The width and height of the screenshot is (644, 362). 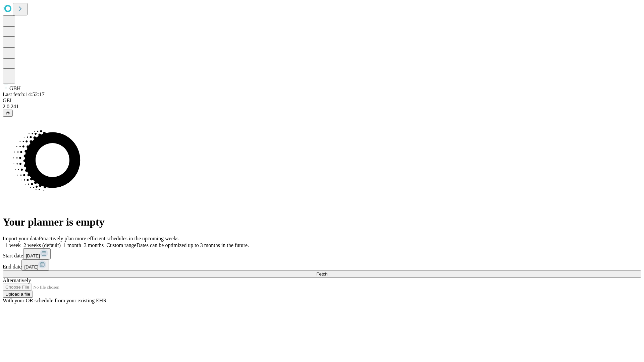 What do you see at coordinates (322, 274) in the screenshot?
I see `button: Fetch` at bounding box center [322, 274].